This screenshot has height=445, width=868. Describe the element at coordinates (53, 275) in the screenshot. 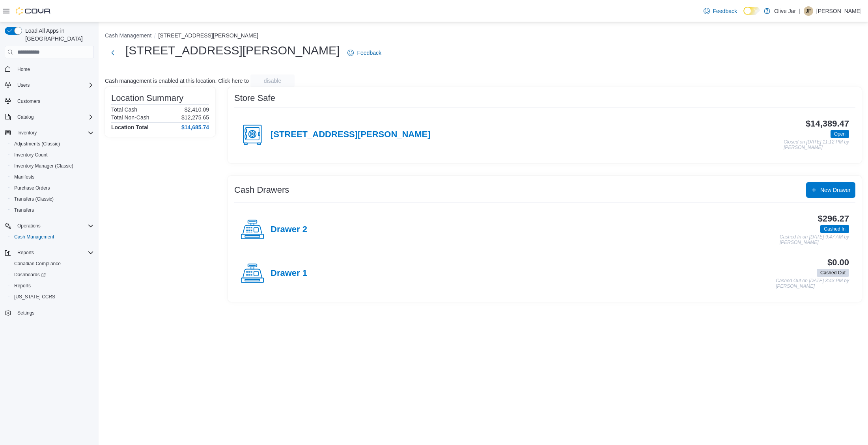

I see `a: Dashboards` at that location.